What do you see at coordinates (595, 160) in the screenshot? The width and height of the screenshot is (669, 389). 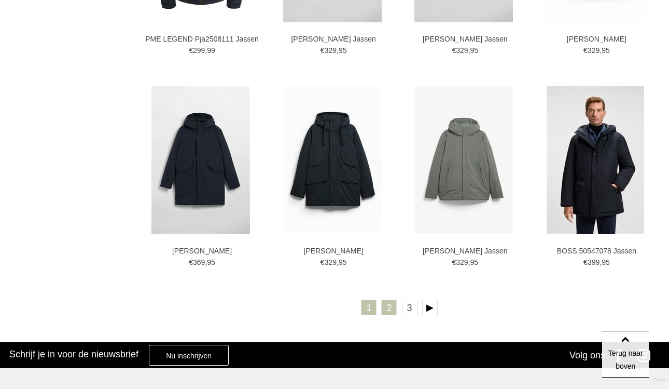 I see `img: BOSS 50547078 Jassen` at bounding box center [595, 160].